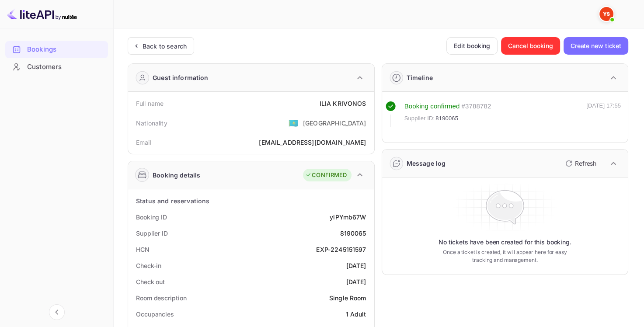  Describe the element at coordinates (143, 142) in the screenshot. I see `div: Email` at that location.